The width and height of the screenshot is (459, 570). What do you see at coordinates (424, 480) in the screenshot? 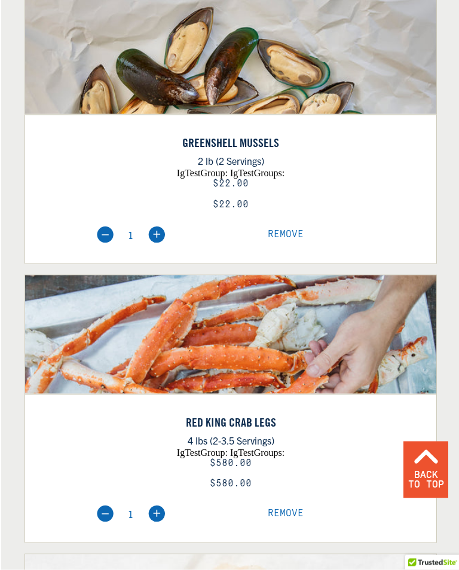
I see `span: Back To Top` at bounding box center [424, 480].